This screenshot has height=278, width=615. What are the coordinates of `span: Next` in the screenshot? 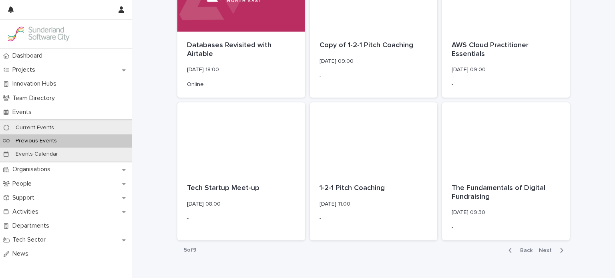 It's located at (548, 251).